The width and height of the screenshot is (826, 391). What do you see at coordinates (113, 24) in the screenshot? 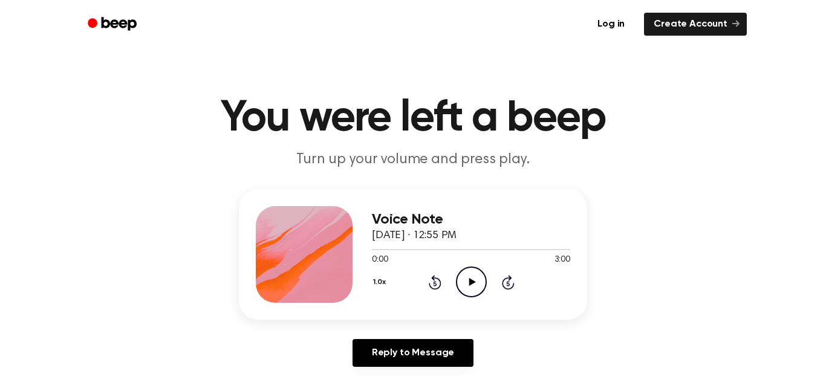
I see `a: Beep` at bounding box center [113, 24].